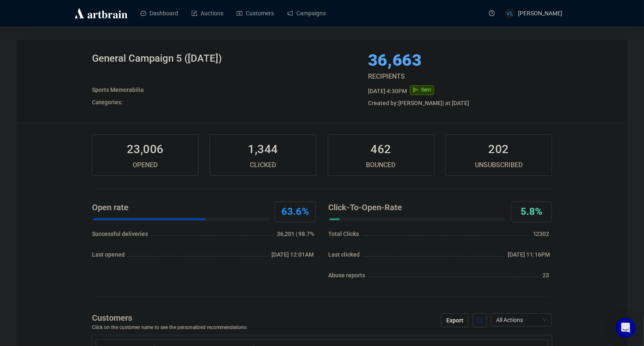 This screenshot has width=644, height=346. What do you see at coordinates (145, 149) in the screenshot?
I see `div: 23,006` at bounding box center [145, 149].